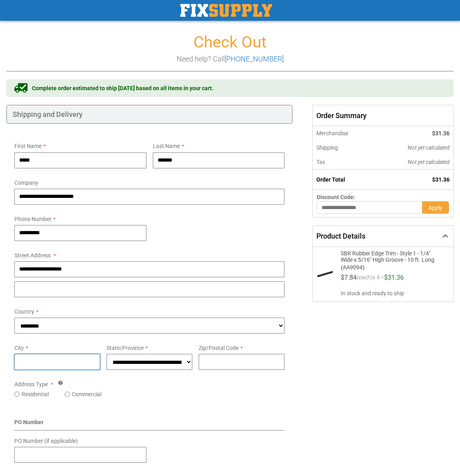 Image resolution: width=460 pixels, height=476 pixels. I want to click on div: Shipping and Delivery, so click(149, 115).